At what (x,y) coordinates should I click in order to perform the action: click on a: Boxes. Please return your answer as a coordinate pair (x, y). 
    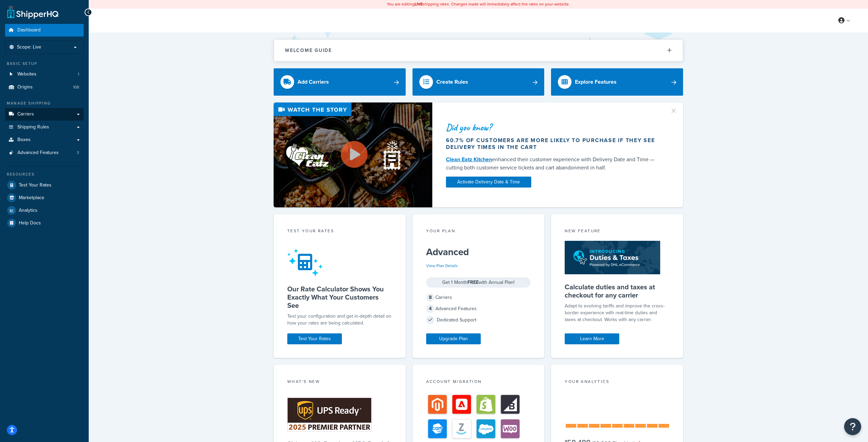
    Looking at the image, I should click on (44, 140).